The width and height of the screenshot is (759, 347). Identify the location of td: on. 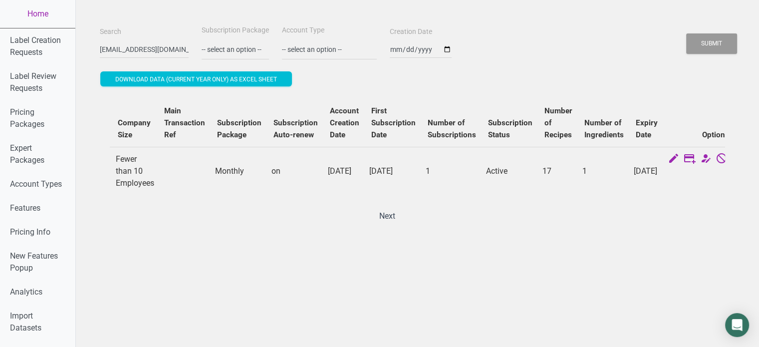
(295, 171).